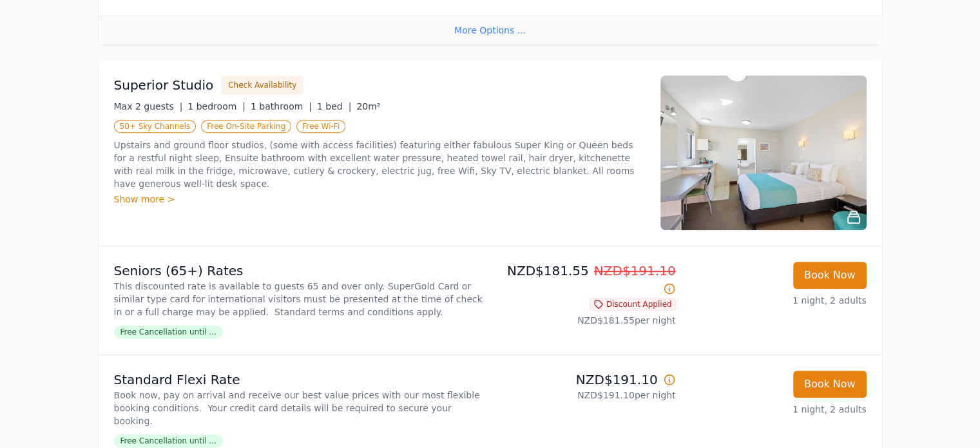 The image size is (980, 448). I want to click on p: NZD$181.55 per night, so click(585, 321).